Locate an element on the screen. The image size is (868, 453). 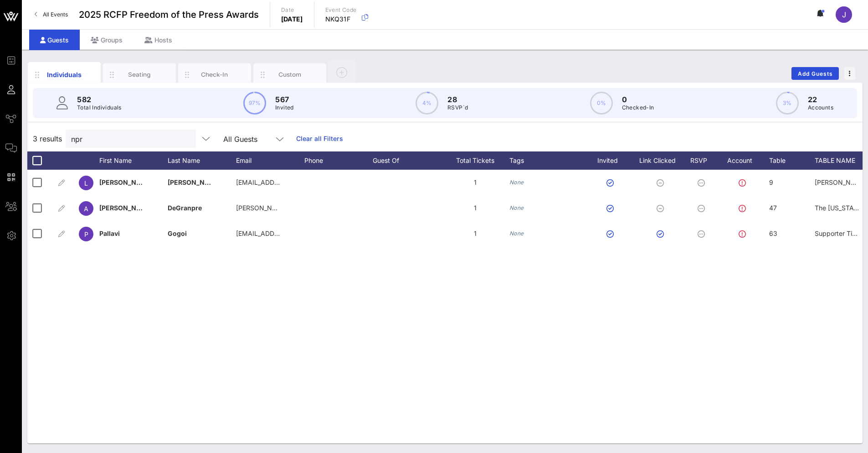
p: Date is located at coordinates (292, 10).